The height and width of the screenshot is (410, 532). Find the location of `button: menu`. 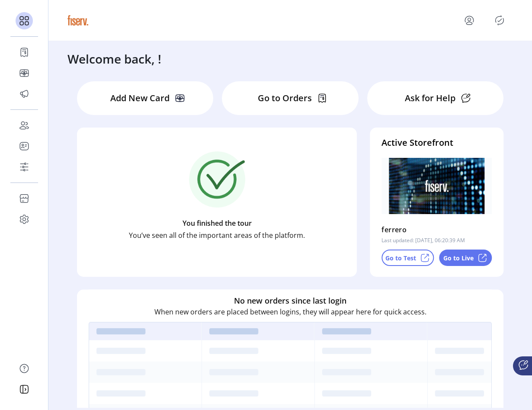

button: menu is located at coordinates (469, 20).